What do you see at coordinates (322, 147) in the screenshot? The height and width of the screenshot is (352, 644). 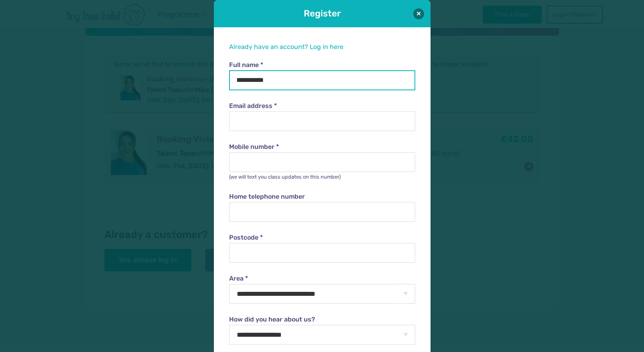 I see `label: Mobile number *` at bounding box center [322, 147].